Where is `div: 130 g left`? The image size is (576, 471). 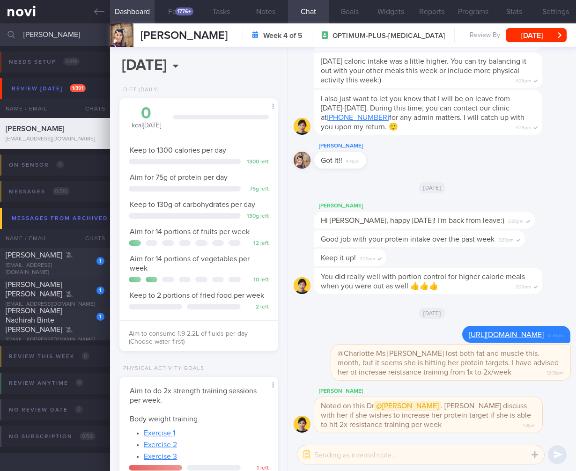 div: 130 g left is located at coordinates (257, 216).